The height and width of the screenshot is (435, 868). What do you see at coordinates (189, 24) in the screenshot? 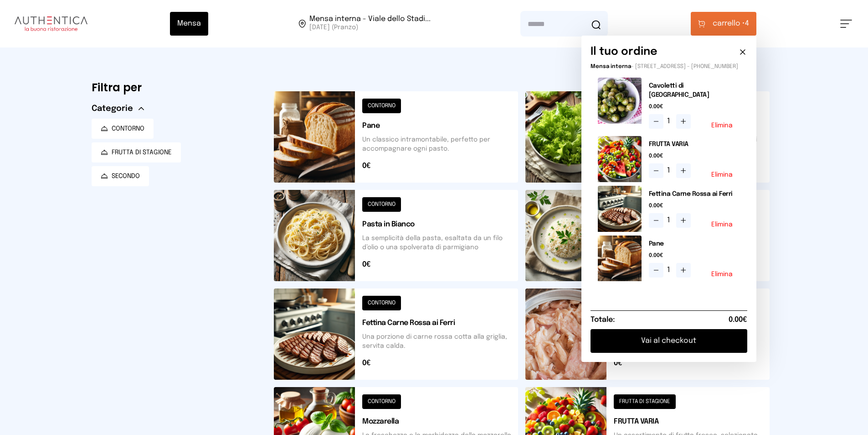
I see `button: Mensa` at bounding box center [189, 24].